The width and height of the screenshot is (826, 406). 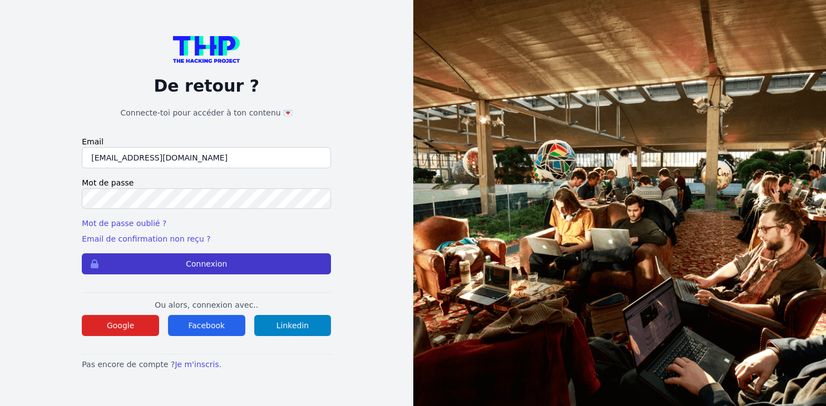 What do you see at coordinates (206, 365) in the screenshot?
I see `p: Pas encore de compte ?` at bounding box center [206, 365].